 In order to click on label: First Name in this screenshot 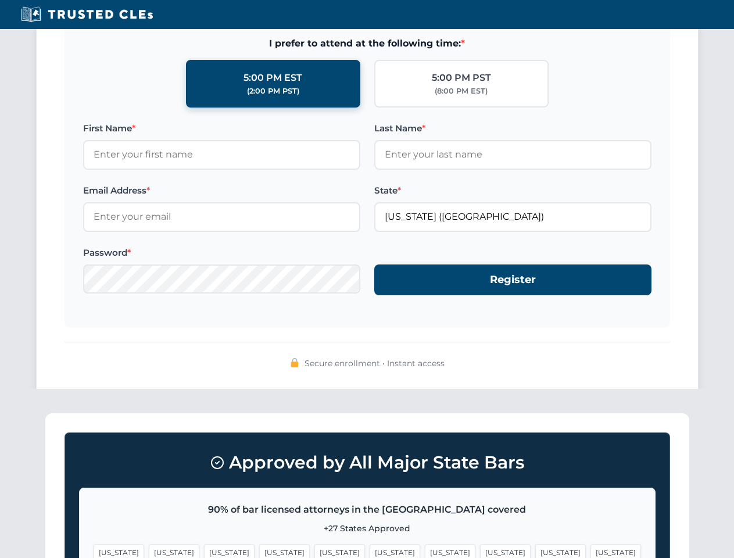, I will do `click(221, 128)`.